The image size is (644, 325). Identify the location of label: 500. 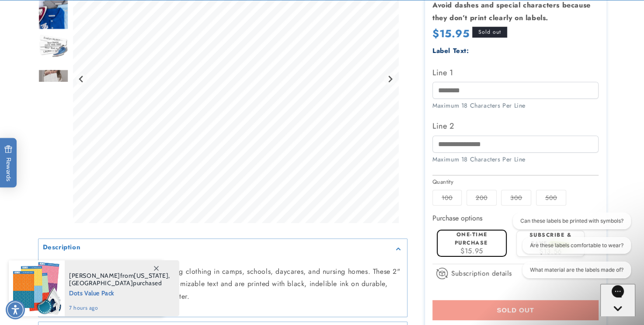
(551, 198).